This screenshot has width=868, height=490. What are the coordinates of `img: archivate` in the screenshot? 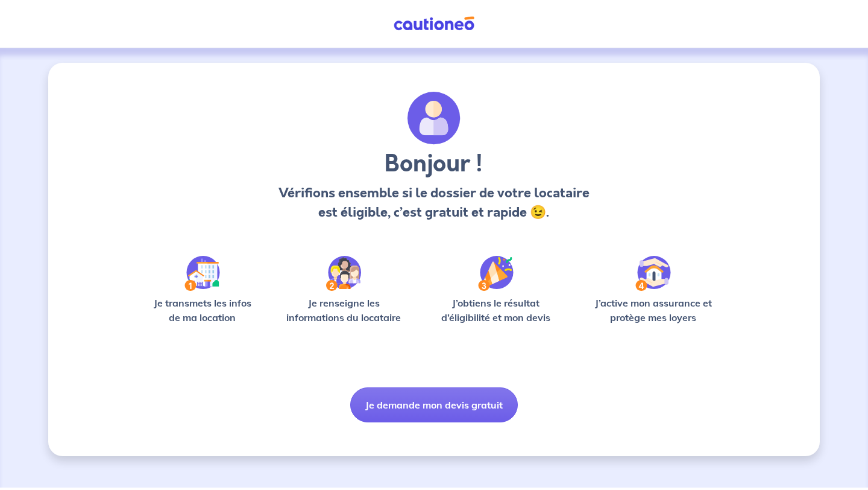 It's located at (434, 118).